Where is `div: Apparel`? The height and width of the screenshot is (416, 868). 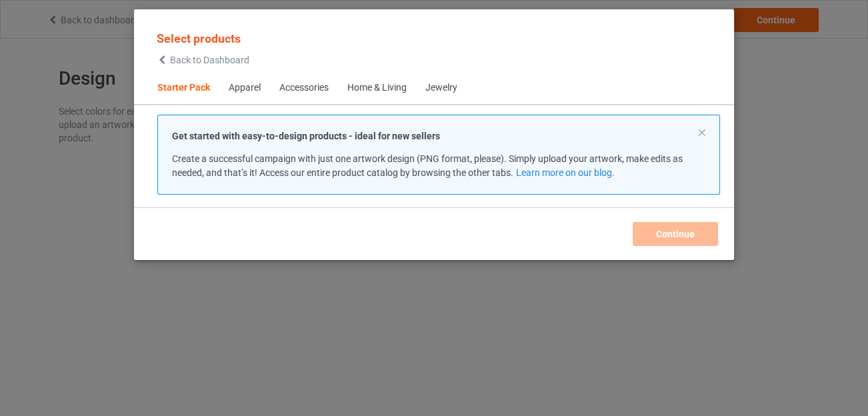 div: Apparel is located at coordinates (245, 88).